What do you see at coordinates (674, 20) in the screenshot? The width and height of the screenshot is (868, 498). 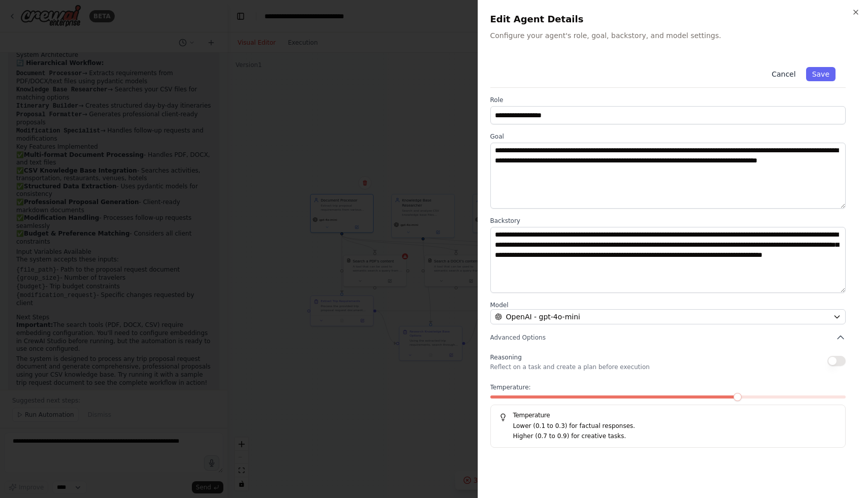 I see `h2: Edit Agent Details` at bounding box center [674, 20].